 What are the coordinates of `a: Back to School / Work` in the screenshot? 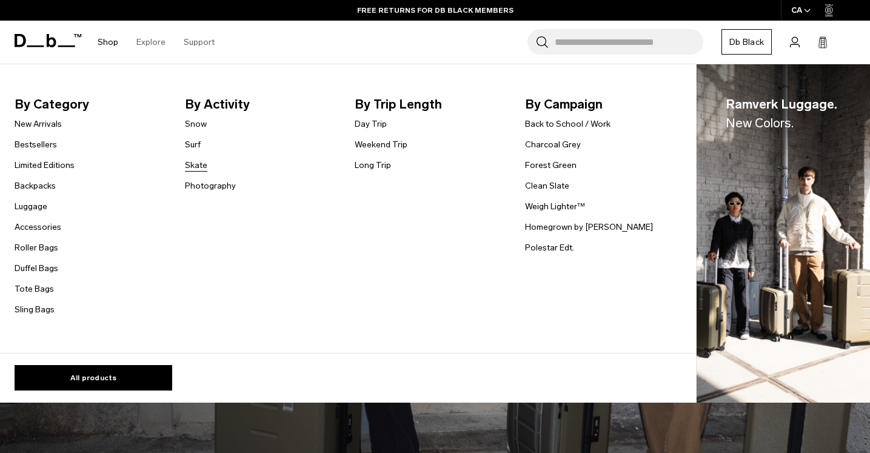 It's located at (568, 124).